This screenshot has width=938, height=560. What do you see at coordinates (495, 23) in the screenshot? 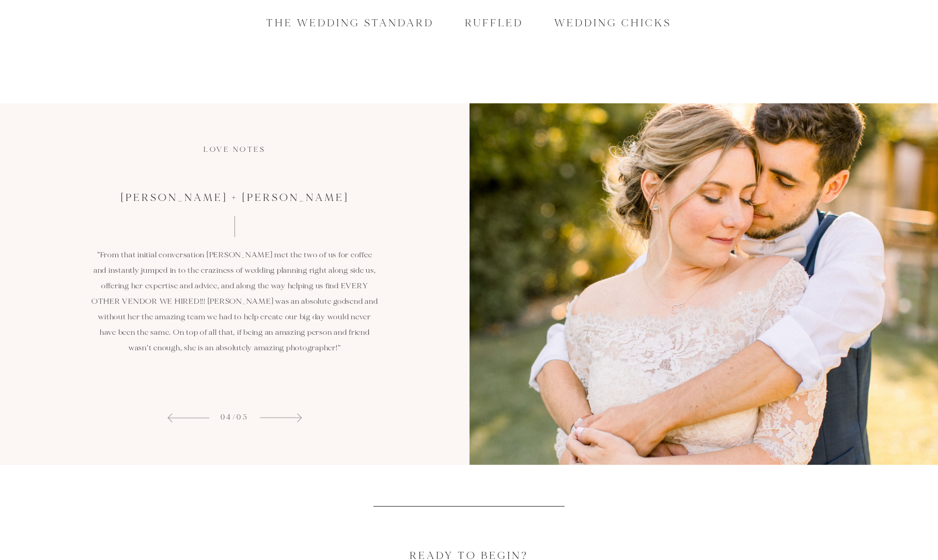
I see `a: Ruffled` at bounding box center [495, 23].